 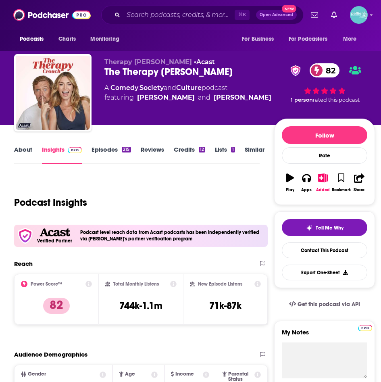 What do you see at coordinates (46, 284) in the screenshot?
I see `h2: Power Score™` at bounding box center [46, 284].